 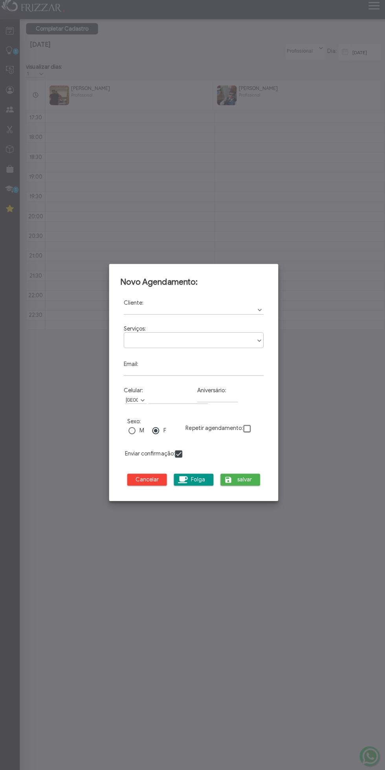 I want to click on label: Sexo:, so click(x=133, y=423).